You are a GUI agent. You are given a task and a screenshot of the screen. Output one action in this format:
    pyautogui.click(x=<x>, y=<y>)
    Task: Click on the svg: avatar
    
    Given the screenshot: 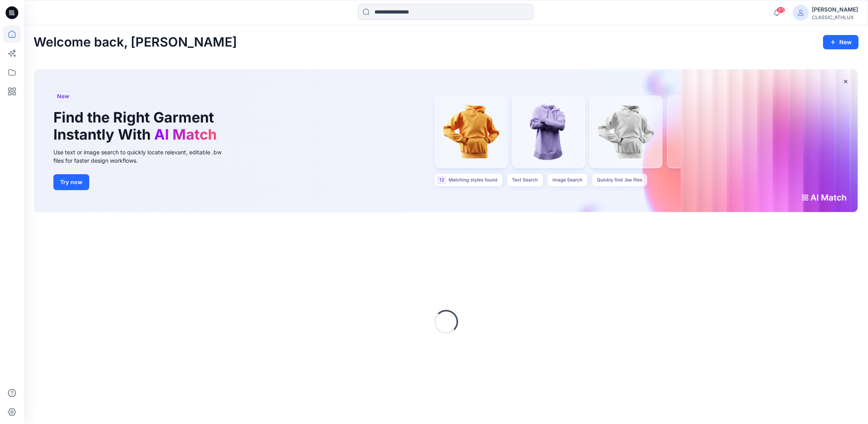 What is the action you would take?
    pyautogui.click(x=800, y=13)
    